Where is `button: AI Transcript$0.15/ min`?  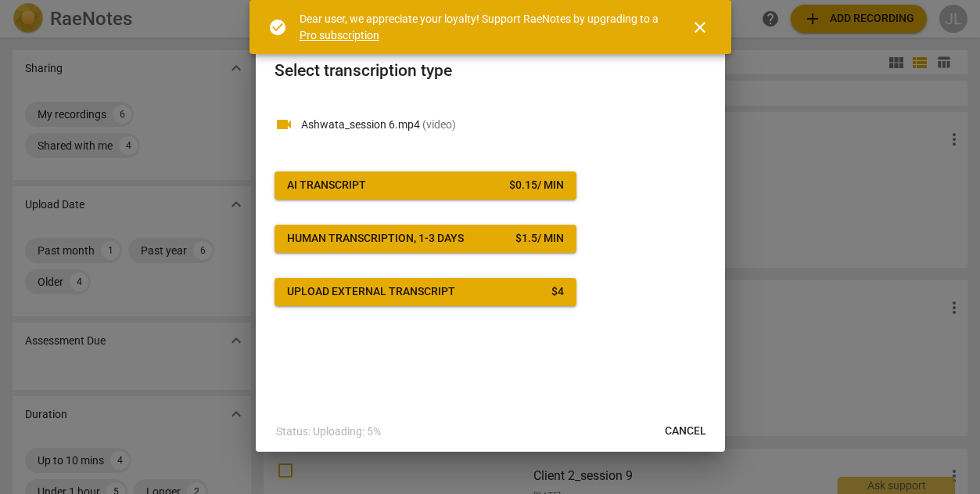 button: AI Transcript$0.15/ min is located at coordinates (426, 185).